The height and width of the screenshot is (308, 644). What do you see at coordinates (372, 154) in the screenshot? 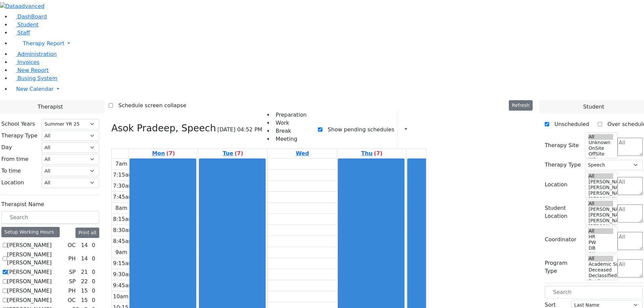
I see `a: August 21, 2025` at bounding box center [372, 154].